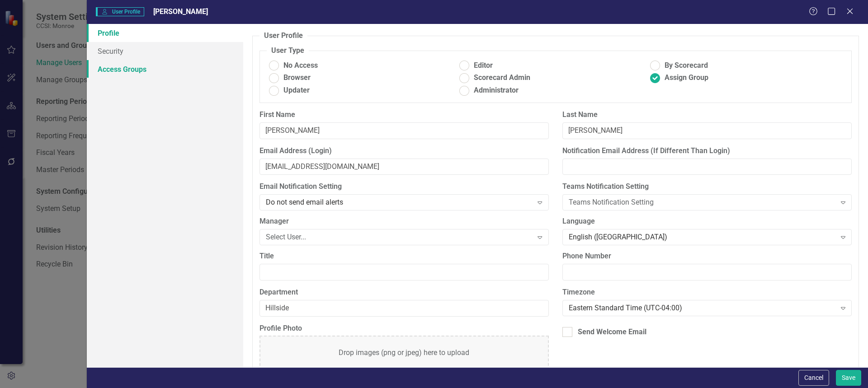 The height and width of the screenshot is (388, 868). I want to click on label: Teams Notification Setting, so click(706, 186).